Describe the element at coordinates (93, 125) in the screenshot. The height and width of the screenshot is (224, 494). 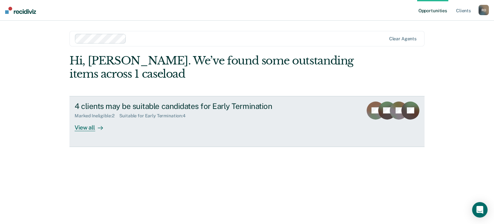
I see `div: View all` at that location.